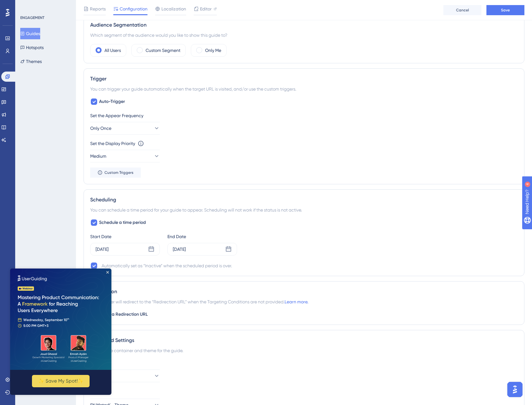 The image size is (532, 405). I want to click on div: Set the Appear Frequency, so click(304, 116).